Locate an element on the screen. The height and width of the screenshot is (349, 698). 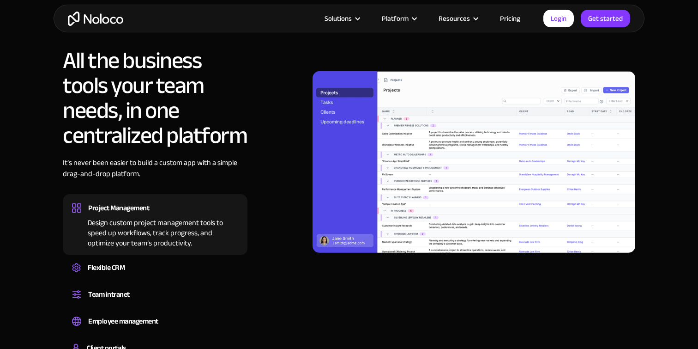
div: Set up a central space for your team to collaborate, share information, and stay up to date on co... is located at coordinates (155, 303).